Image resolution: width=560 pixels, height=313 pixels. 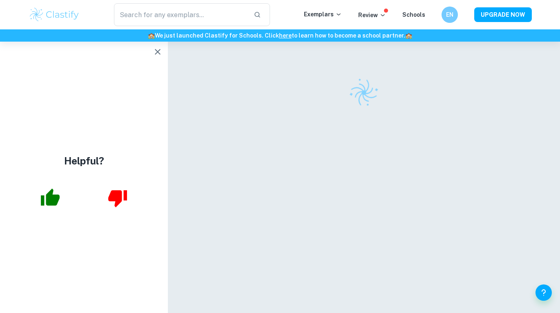 What do you see at coordinates (280, 36) in the screenshot?
I see `h6: We just launched Clastify for Schools. Click to learn how to become a school partner.` at bounding box center [280, 36].